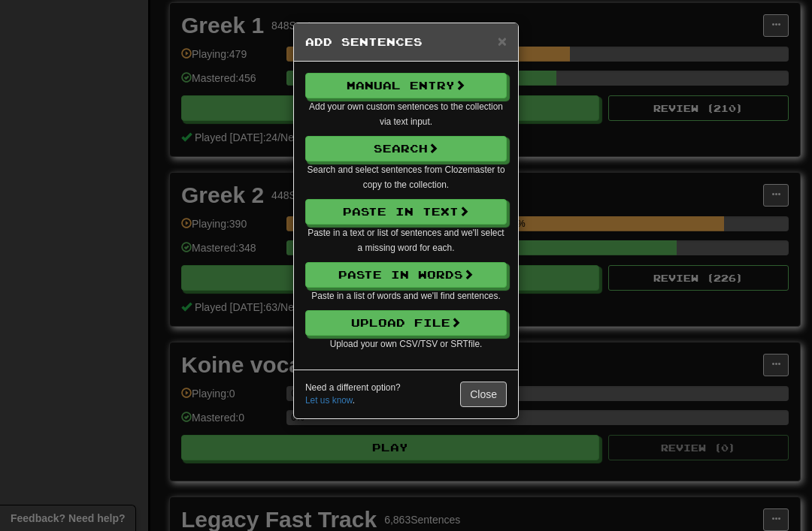  Describe the element at coordinates (405, 241) in the screenshot. I see `small: Paste in a text or list of sentences and we'll select a missing word for each.` at that location.